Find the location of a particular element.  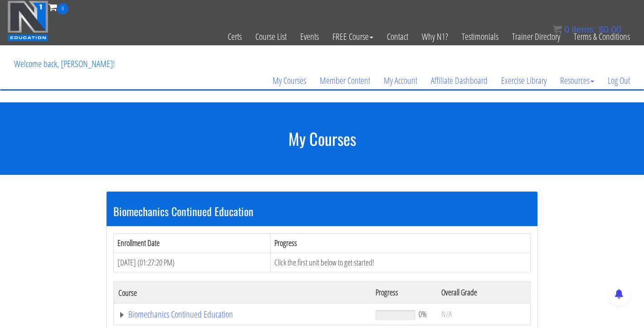

a: Certs is located at coordinates (235, 37).